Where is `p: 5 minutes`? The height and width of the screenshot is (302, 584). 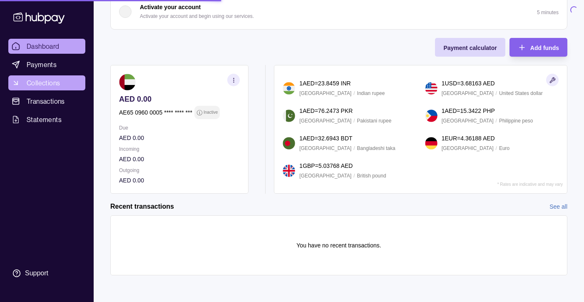 p: 5 minutes is located at coordinates (547, 12).